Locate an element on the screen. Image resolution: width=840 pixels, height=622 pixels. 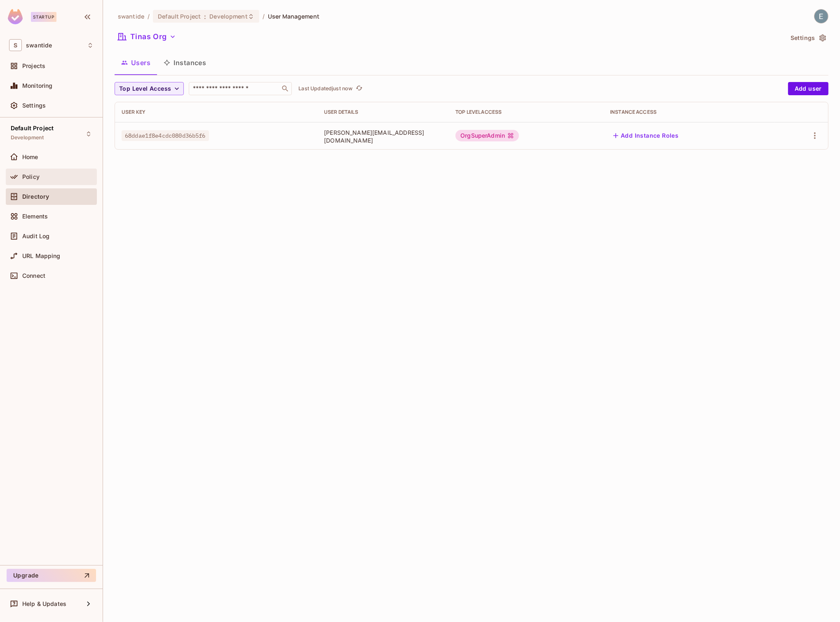
img: SReyMgAAAABJRU5ErkJggg== is located at coordinates (16, 16).